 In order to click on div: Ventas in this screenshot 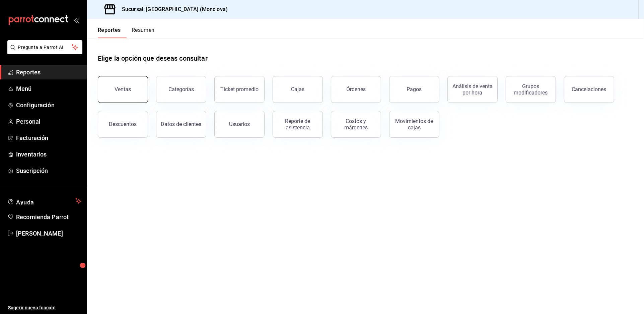, I will do `click(123, 89)`.